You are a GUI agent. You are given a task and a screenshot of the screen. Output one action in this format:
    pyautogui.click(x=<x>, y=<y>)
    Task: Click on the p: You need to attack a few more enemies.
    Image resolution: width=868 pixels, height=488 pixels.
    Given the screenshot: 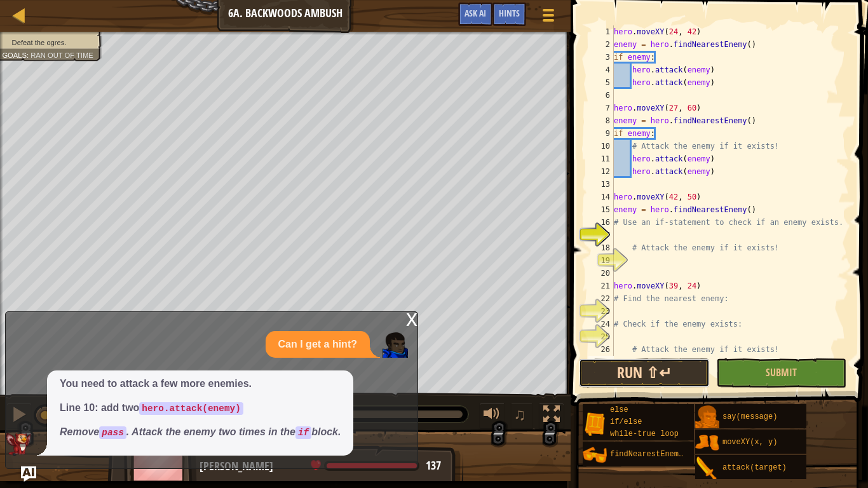 What is the action you would take?
    pyautogui.click(x=200, y=384)
    